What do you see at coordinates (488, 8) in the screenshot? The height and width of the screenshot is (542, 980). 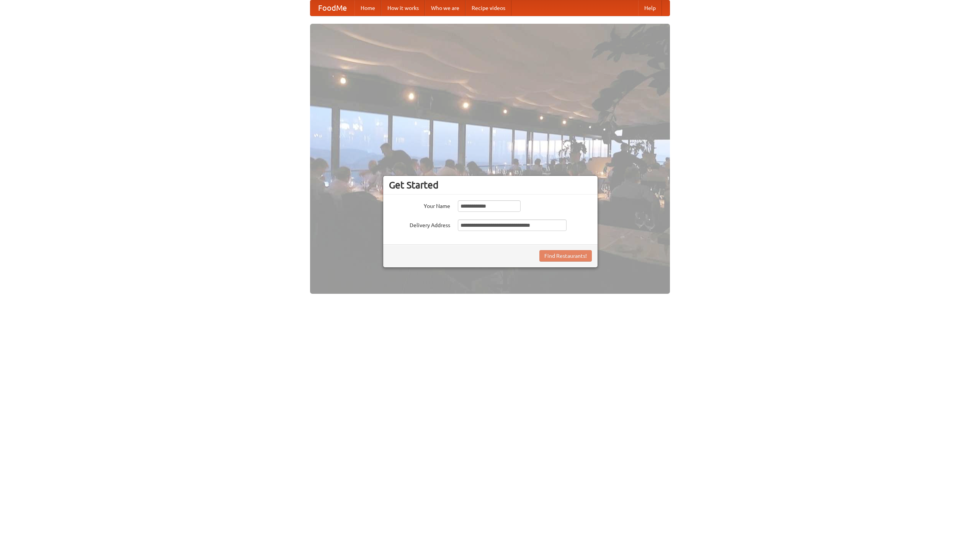 I see `a: Recipe videos` at bounding box center [488, 8].